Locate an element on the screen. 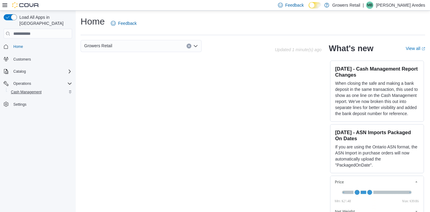 Image resolution: width=430 pixels, height=212 pixels. p: When closing the safe and making a bank deposit in the same transaction, this used to show as one... is located at coordinates (377, 98).